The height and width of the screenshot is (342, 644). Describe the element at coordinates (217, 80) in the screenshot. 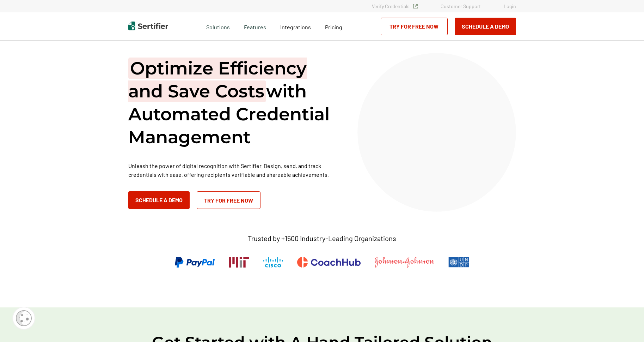

I see `span: Optimize Efficiency and Save Costs` at that location.